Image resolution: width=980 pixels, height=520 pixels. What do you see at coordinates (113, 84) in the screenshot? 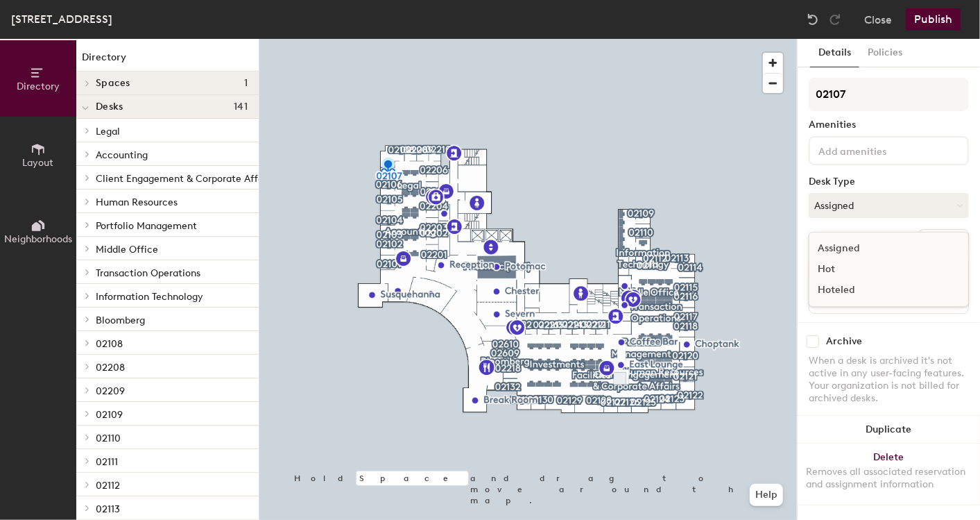
I see `span: Spaces` at bounding box center [113, 84].